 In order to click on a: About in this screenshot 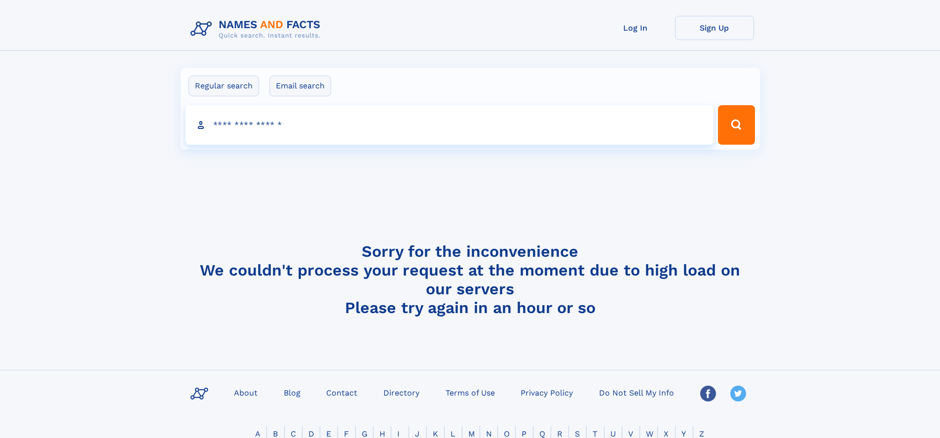, I will do `click(246, 392)`.